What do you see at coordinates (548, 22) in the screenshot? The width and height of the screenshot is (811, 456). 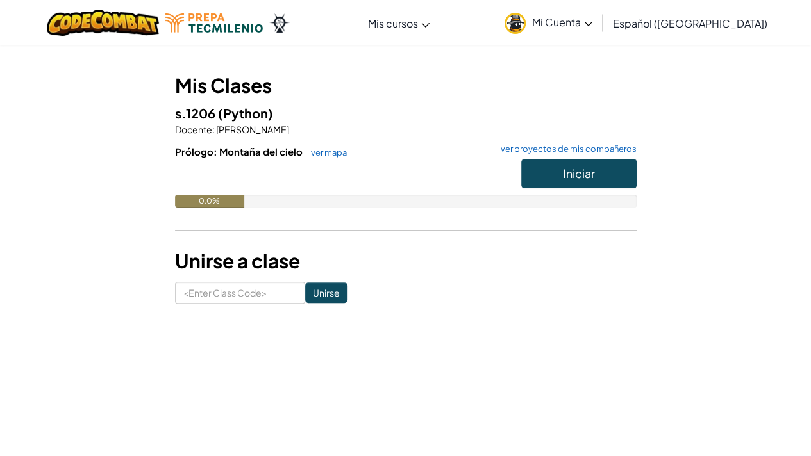 I see `a: Mi Cuenta` at bounding box center [548, 22].